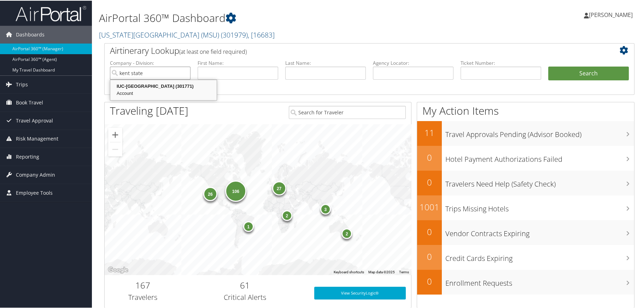  Describe the element at coordinates (51, 13) in the screenshot. I see `img: airportal-logo.png` at that location.